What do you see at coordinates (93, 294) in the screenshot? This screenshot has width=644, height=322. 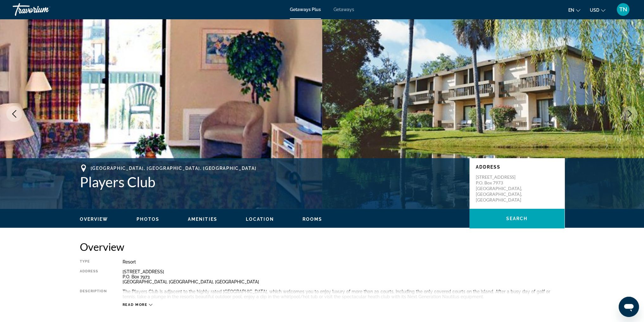 I see `div: Description` at bounding box center [93, 294].